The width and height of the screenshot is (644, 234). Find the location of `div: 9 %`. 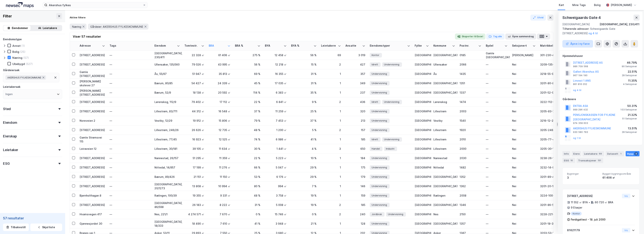

div: 9 % is located at coordinates (304, 102).